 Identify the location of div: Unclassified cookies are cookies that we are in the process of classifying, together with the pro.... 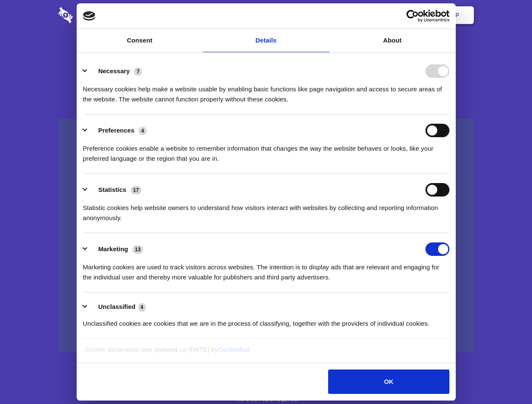
(266, 320).